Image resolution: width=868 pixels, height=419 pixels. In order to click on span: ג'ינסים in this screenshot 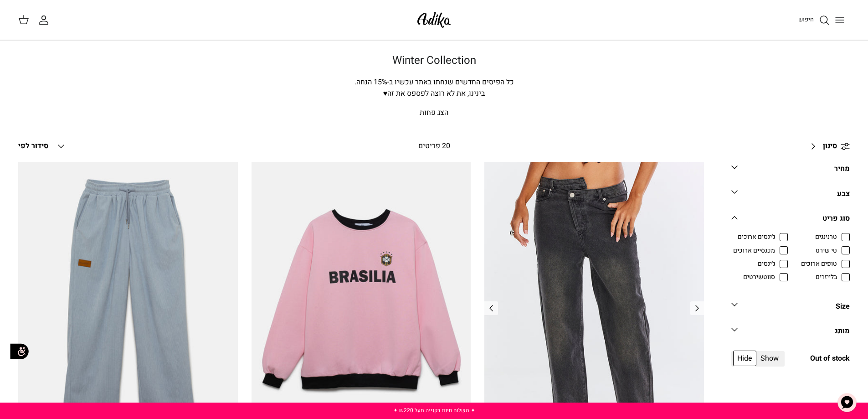, I will do `click(766, 264)`.